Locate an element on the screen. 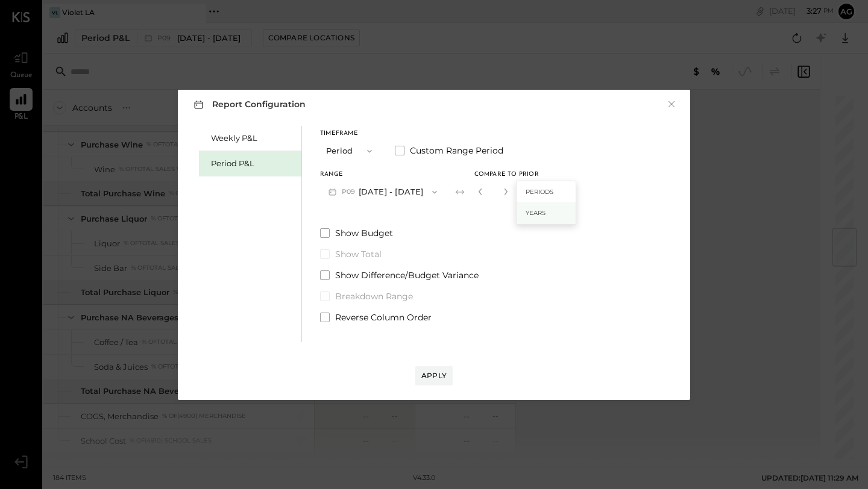 This screenshot has width=868, height=489. span: Compare to Prior is located at coordinates (506, 175).